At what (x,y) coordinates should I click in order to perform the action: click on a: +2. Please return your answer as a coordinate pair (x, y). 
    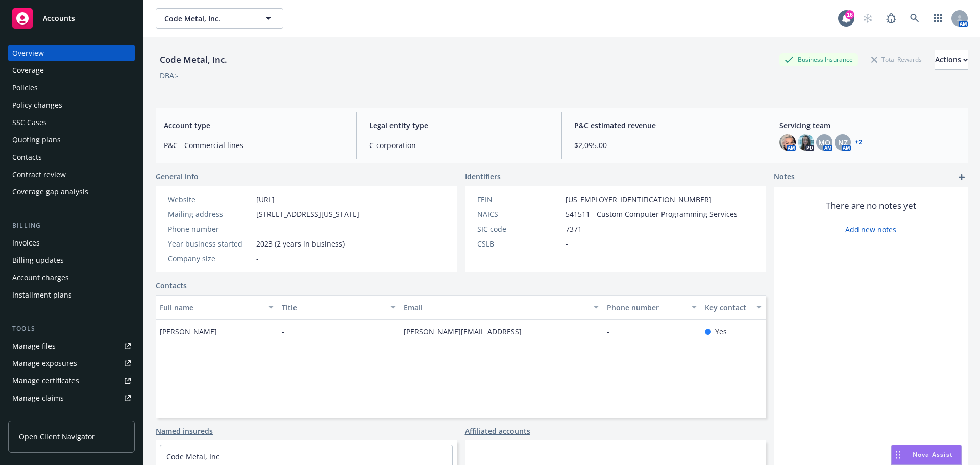
    Looking at the image, I should click on (859, 142).